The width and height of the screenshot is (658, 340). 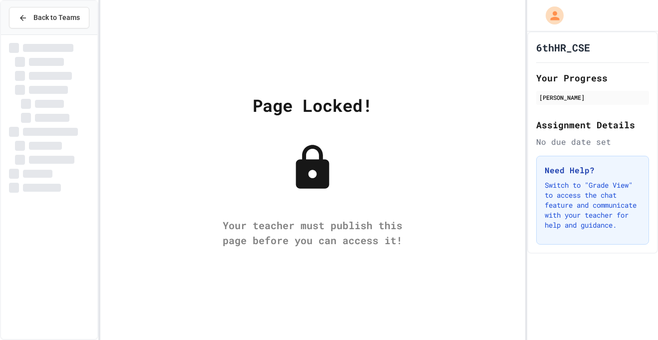 What do you see at coordinates (312, 233) in the screenshot?
I see `div: Your teacher must publish this page before you can access it!` at bounding box center [312, 233].